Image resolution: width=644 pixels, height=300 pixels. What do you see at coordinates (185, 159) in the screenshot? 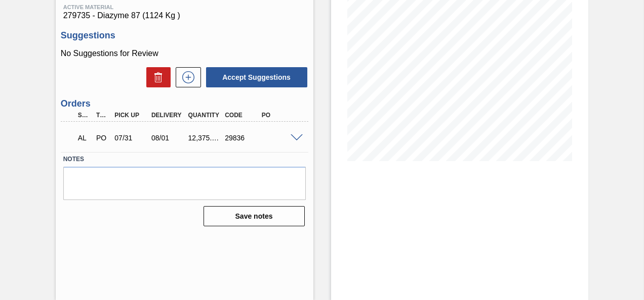
I see `label: Notes` at bounding box center [185, 159].